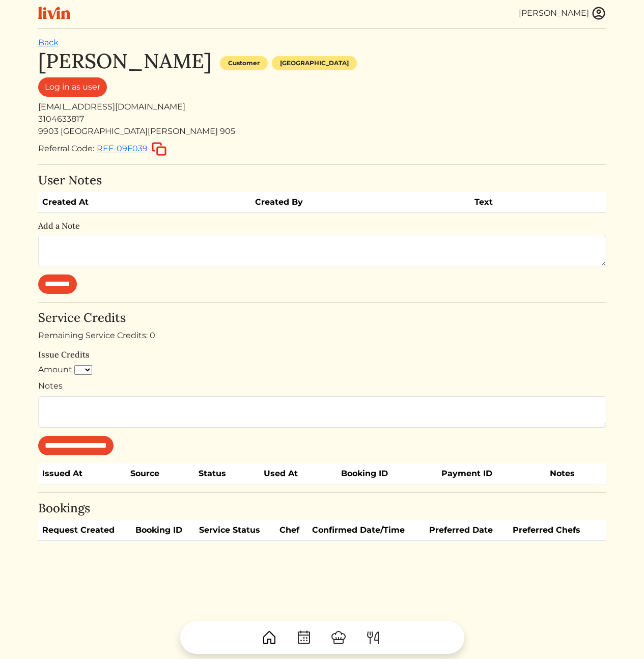  I want to click on th: Source, so click(160, 474).